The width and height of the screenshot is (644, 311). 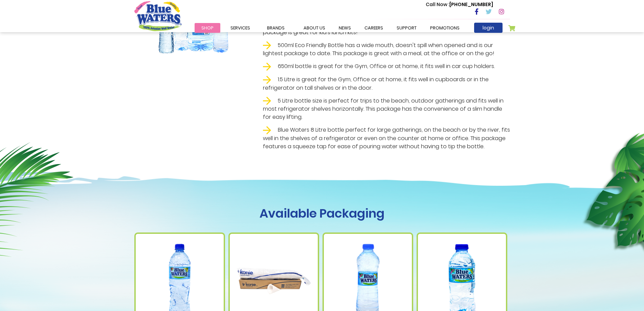 I want to click on a: support, so click(x=406, y=28).